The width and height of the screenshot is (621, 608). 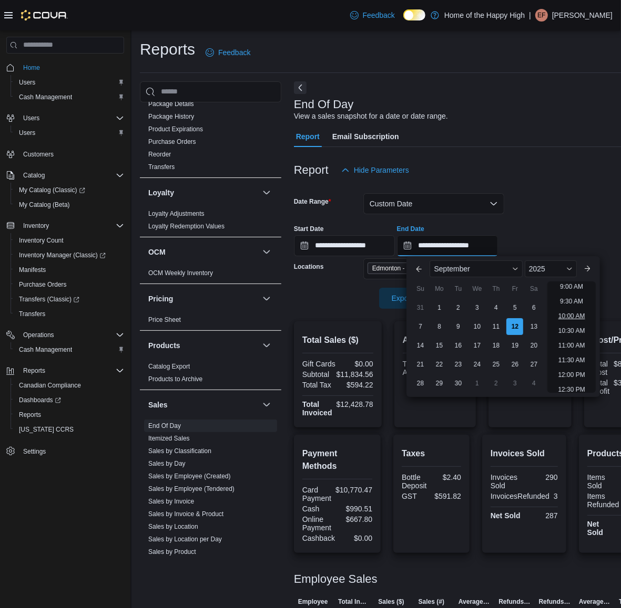 What do you see at coordinates (317, 409) in the screenshot?
I see `strong: Total Invoiced` at bounding box center [317, 409].